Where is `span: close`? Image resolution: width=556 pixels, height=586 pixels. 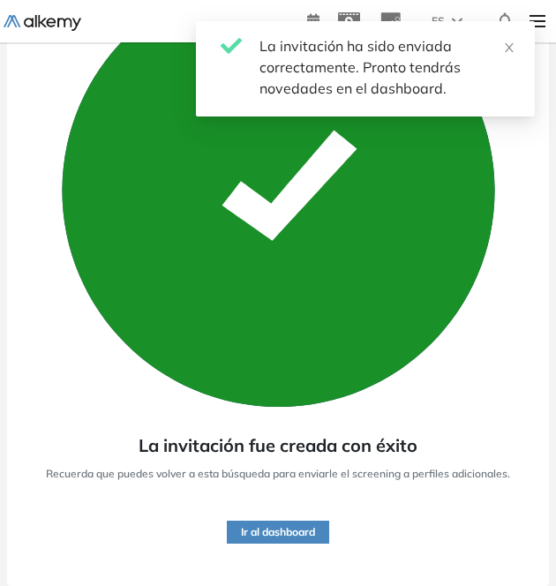 span: close is located at coordinates (509, 48).